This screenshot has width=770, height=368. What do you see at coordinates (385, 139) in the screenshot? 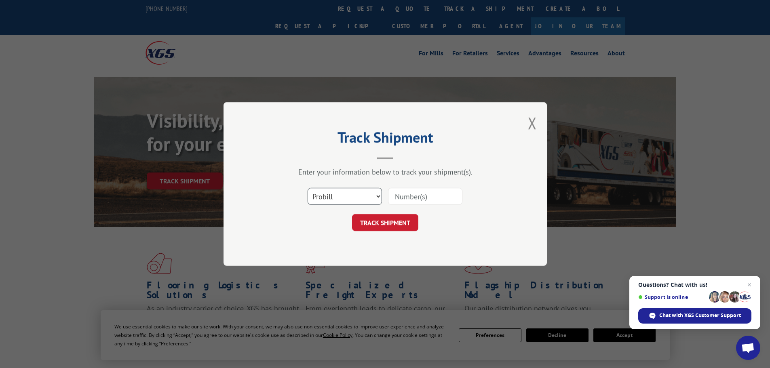
I see `h2: Track Shipment` at bounding box center [385, 139].